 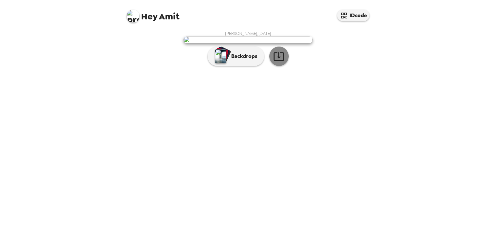 I want to click on img: user, so click(x=248, y=40).